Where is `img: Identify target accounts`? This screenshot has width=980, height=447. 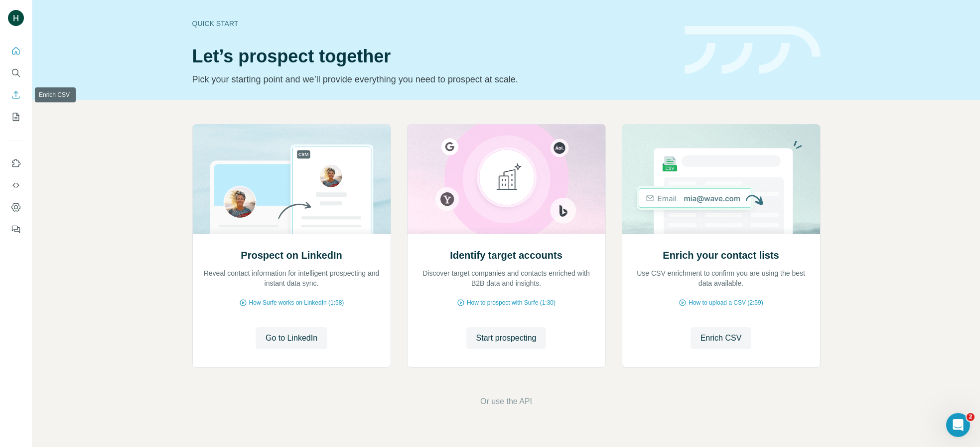 img: Identify target accounts is located at coordinates (506, 179).